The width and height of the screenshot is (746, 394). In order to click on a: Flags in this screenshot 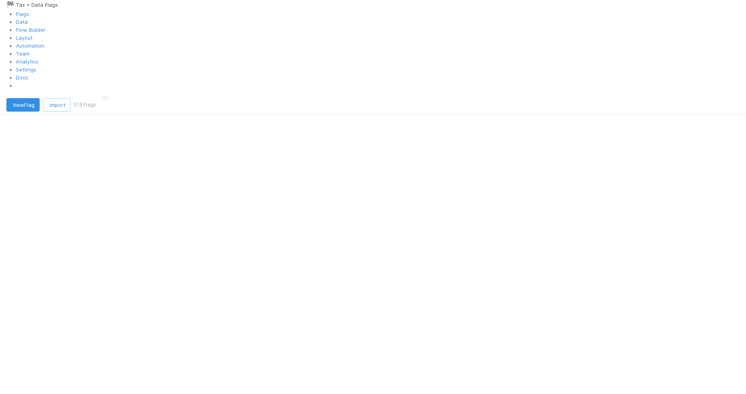, I will do `click(22, 14)`.